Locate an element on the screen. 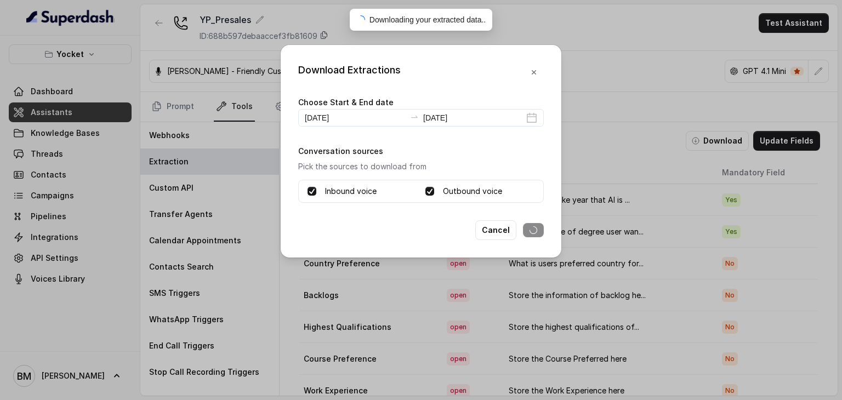  label: Choose Start & End date is located at coordinates (346, 102).